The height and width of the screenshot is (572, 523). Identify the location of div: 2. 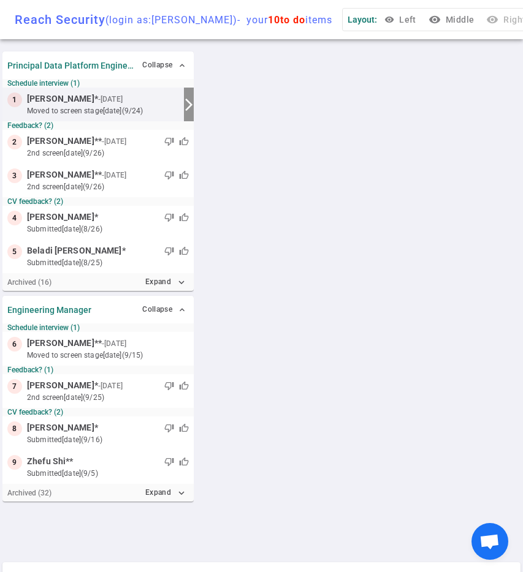
(15, 142).